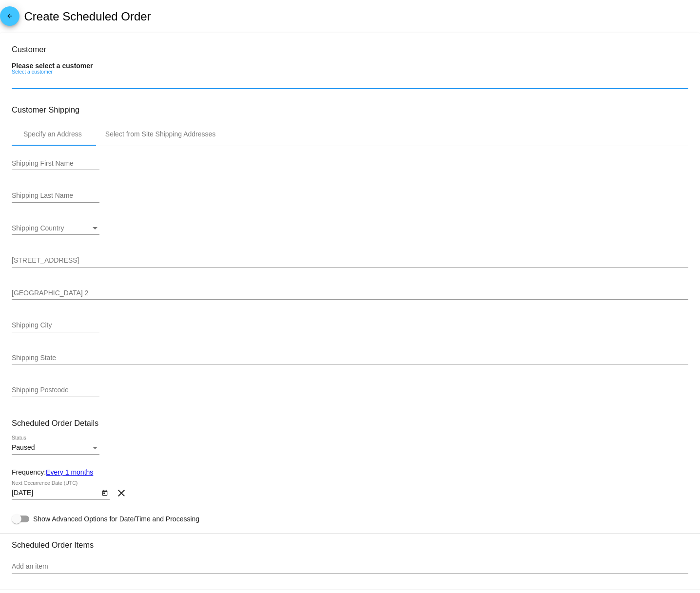 The height and width of the screenshot is (593, 700). I want to click on mat-select: Status, so click(55, 448).